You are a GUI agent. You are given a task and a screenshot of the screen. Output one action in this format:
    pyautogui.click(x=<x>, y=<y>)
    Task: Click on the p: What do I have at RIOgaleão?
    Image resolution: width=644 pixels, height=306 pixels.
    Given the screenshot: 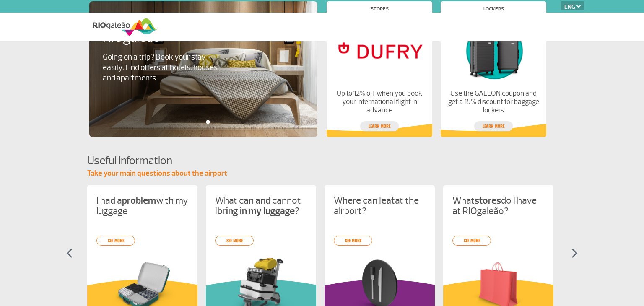 What is the action you would take?
    pyautogui.click(x=498, y=206)
    